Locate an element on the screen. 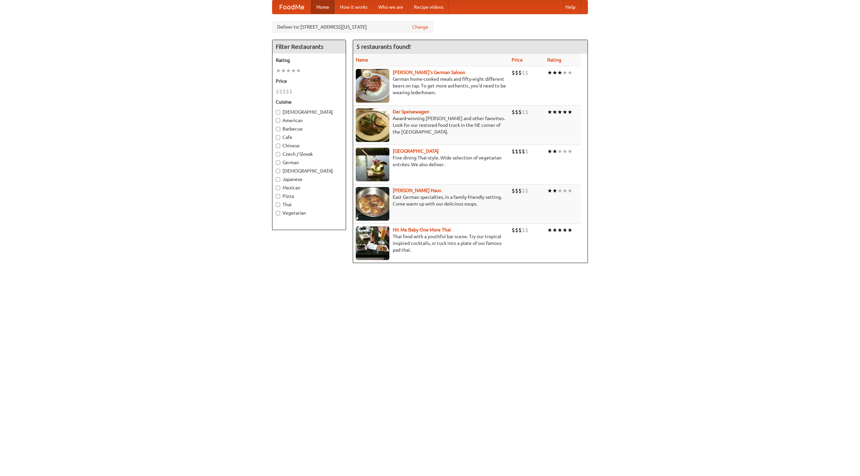 The image size is (860, 476). img: kohlhaus.jpg is located at coordinates (373, 204).